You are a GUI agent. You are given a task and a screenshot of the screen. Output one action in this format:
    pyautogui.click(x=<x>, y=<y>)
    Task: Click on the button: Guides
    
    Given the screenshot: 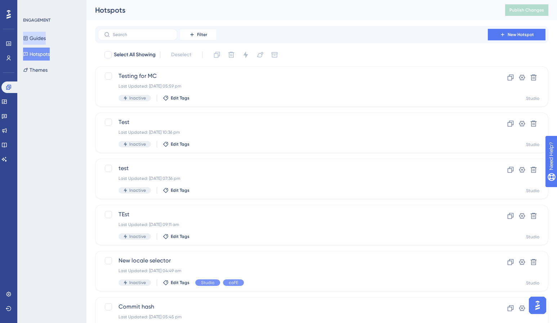 What is the action you would take?
    pyautogui.click(x=34, y=38)
    